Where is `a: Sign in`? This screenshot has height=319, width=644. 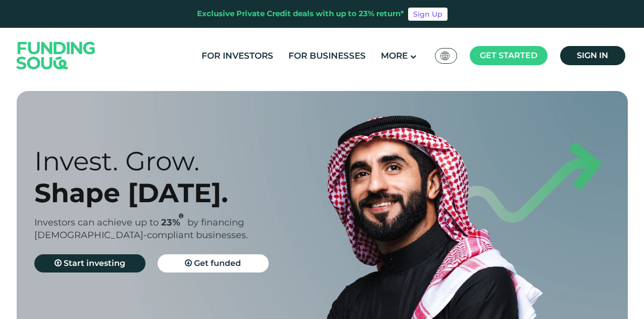
a: Sign in is located at coordinates (593, 55).